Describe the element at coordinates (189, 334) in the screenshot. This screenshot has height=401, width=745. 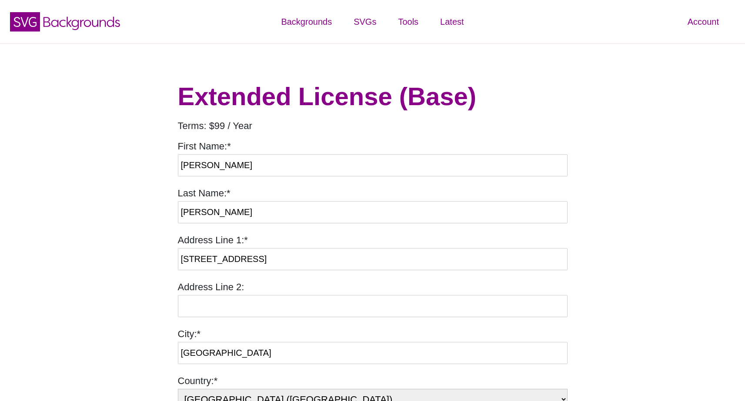
I see `label: City:*` at that location.